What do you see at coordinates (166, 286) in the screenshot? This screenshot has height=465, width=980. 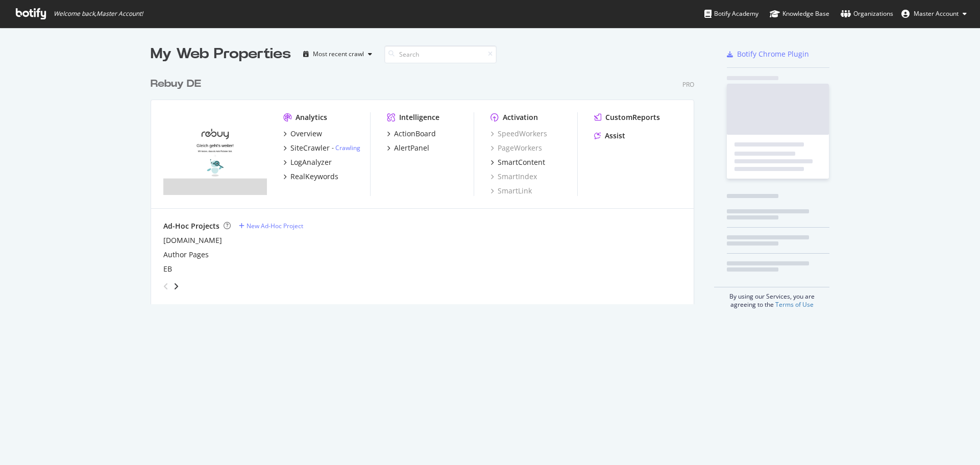 I see `div: angle-left` at bounding box center [166, 286].